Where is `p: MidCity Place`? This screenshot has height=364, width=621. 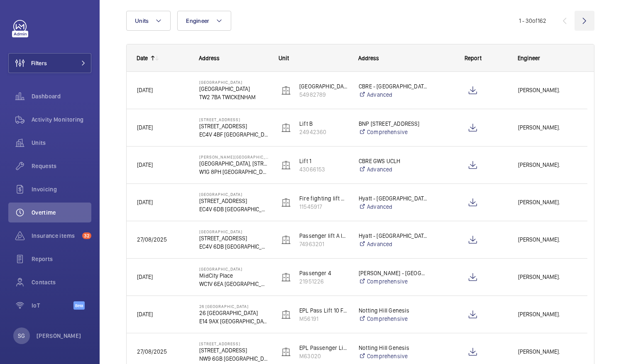 p: MidCity Place is located at coordinates (233, 275).